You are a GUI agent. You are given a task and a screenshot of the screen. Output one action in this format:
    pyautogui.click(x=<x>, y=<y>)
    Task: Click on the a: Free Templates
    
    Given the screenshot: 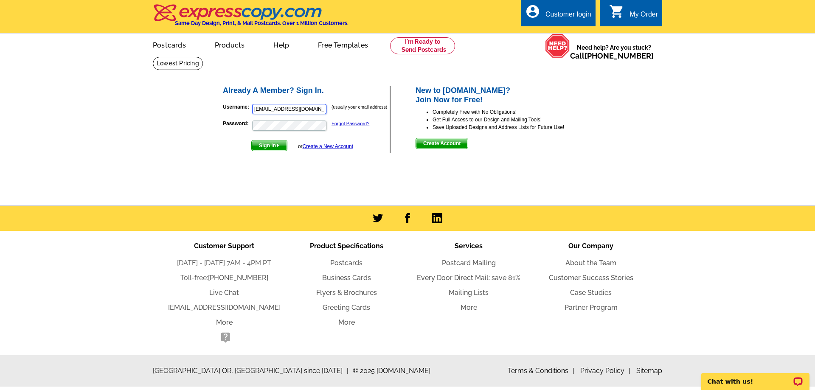 What is the action you would take?
    pyautogui.click(x=343, y=44)
    